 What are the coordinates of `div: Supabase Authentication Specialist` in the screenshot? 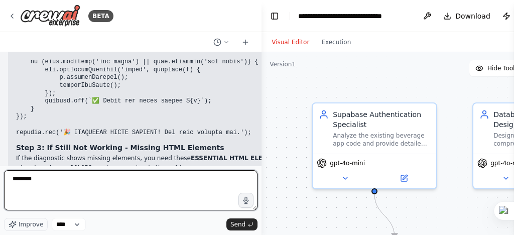 It's located at (382, 120).